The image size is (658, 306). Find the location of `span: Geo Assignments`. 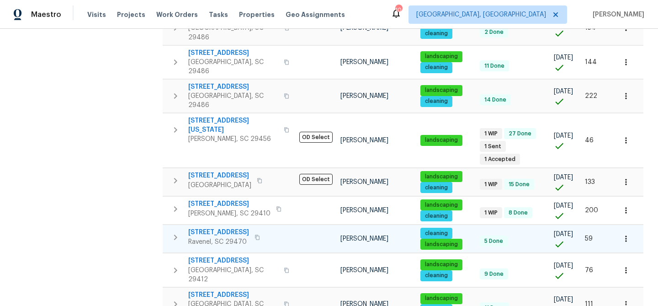

span: Geo Assignments is located at coordinates (315, 15).